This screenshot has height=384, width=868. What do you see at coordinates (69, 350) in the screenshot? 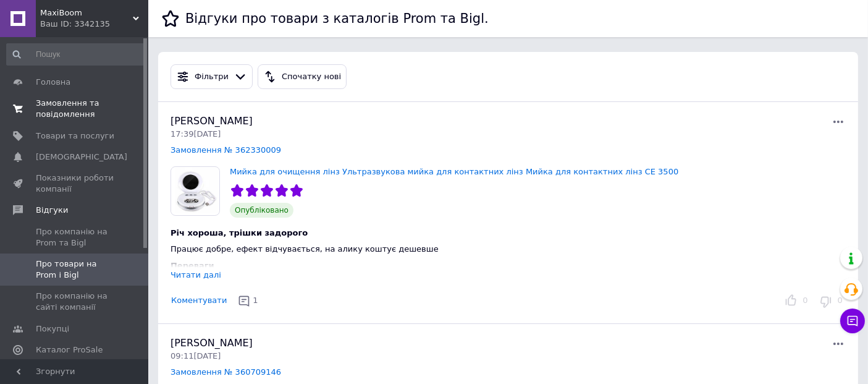
I see `span: Каталог ProSale` at bounding box center [69, 350].